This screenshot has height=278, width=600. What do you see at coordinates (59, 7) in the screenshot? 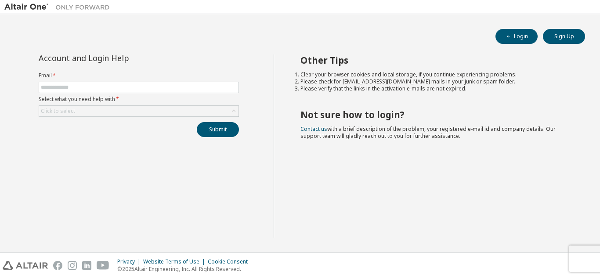
I see `img: Altair One` at bounding box center [59, 7].